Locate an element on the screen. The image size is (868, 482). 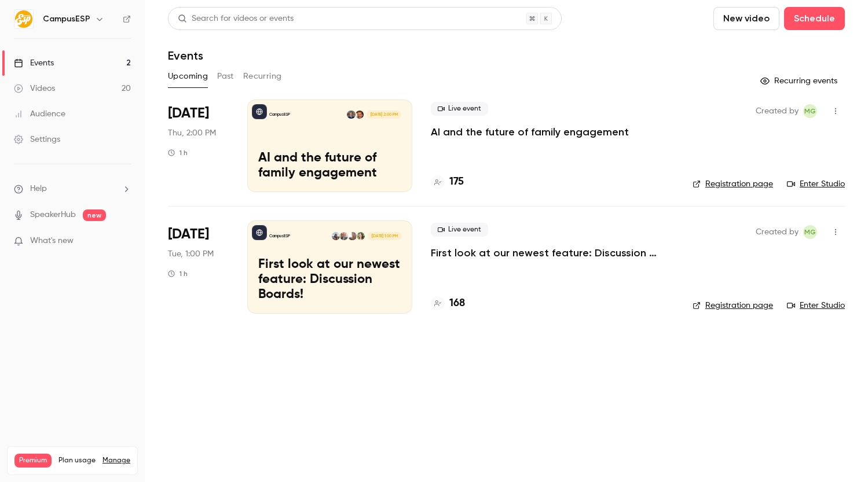
a: 168 is located at coordinates (448, 303).